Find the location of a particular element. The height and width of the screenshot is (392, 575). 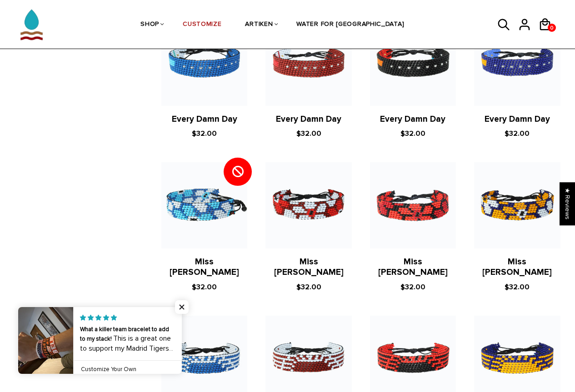

a: ARTIKEN is located at coordinates (258, 25).